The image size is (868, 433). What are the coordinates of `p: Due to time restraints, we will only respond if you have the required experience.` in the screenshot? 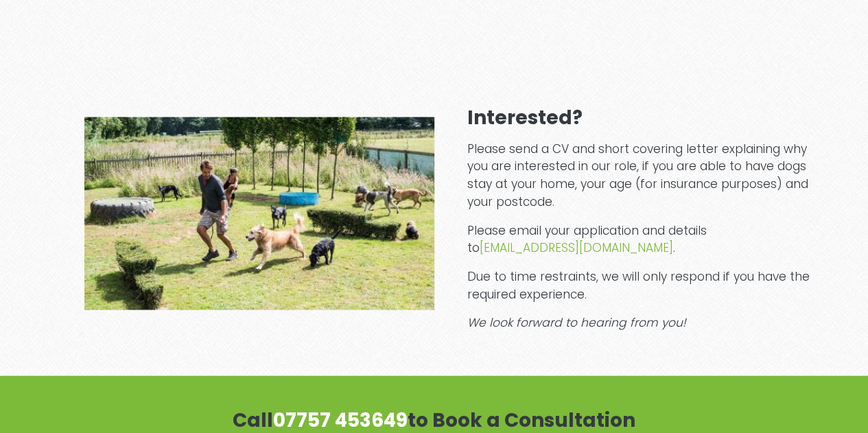 It's located at (642, 286).